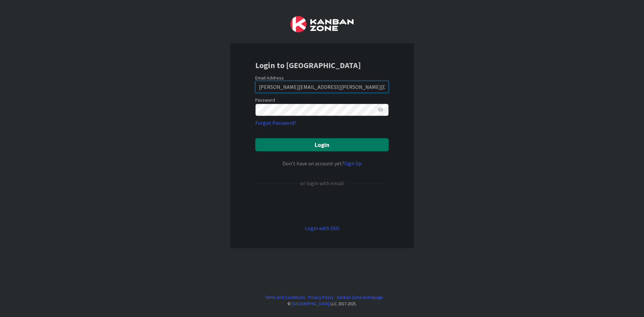 The height and width of the screenshot is (317, 644). I want to click on a: Sign Up, so click(353, 163).